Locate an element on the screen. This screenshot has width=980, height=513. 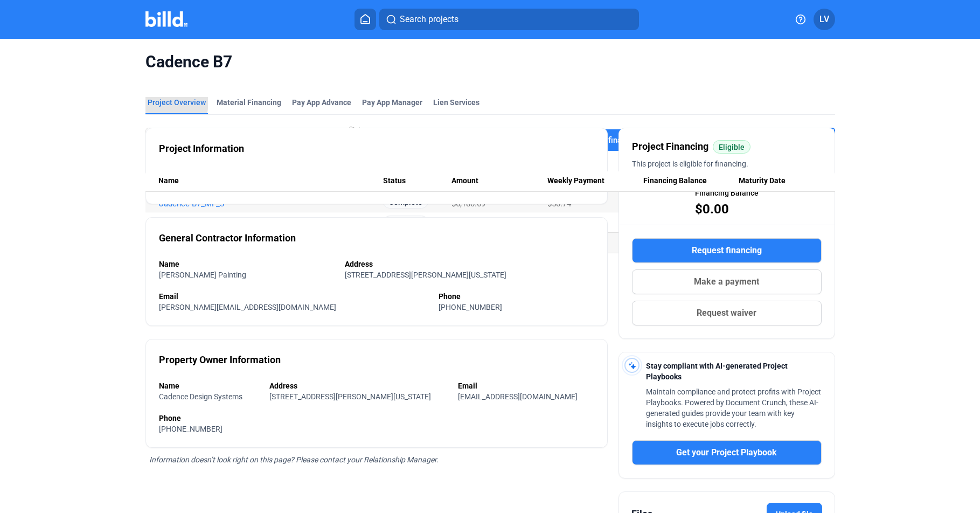
span: Request financing is located at coordinates (727, 250).